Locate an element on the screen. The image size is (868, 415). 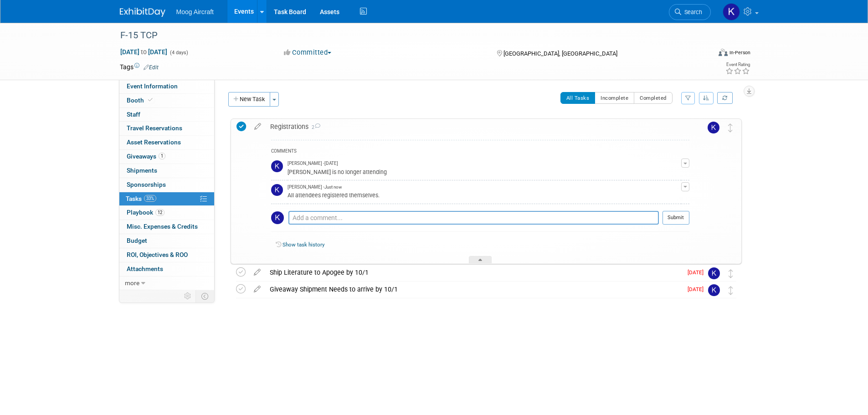
div: Event Rating is located at coordinates (737, 65).